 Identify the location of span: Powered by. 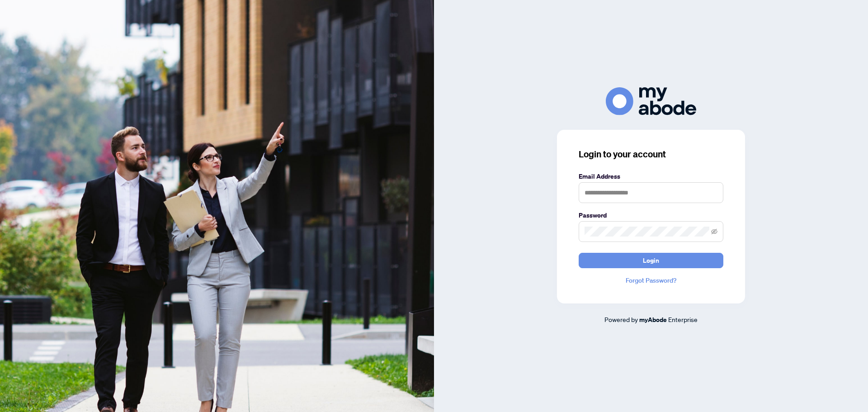
(621, 319).